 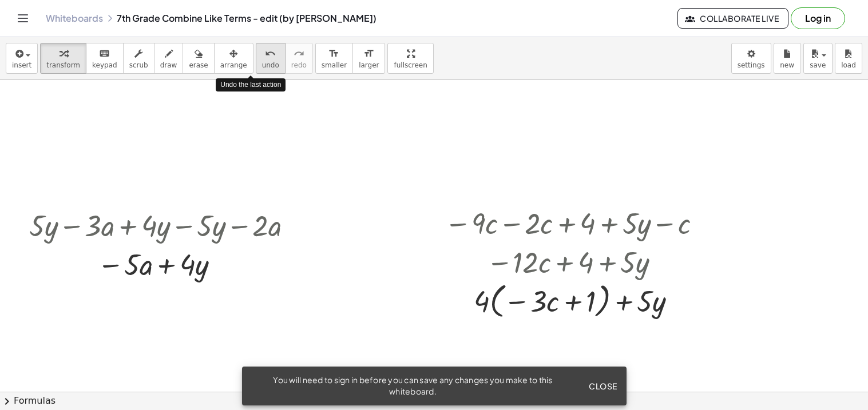 I want to click on button: settings, so click(x=751, y=58).